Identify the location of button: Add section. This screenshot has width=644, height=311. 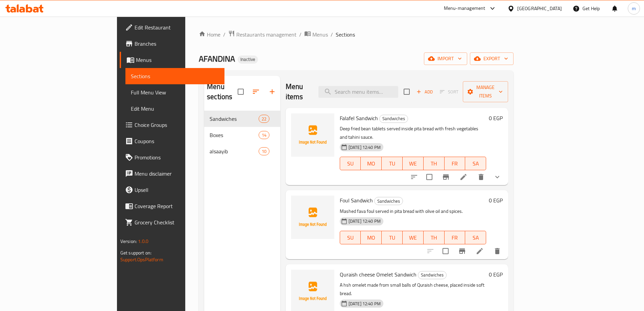
(272, 92).